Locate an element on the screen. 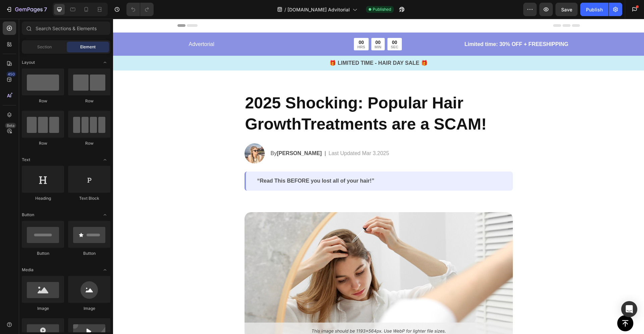 The image size is (644, 334). p: 7 is located at coordinates (45, 9).